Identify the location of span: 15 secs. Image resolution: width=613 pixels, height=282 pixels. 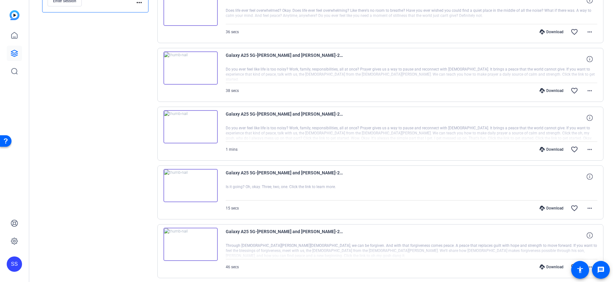
(232, 208).